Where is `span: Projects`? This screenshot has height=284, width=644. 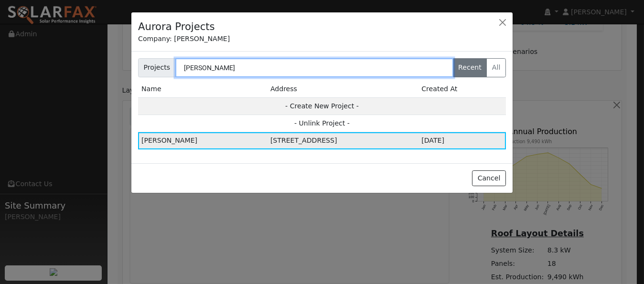
span: Projects is located at coordinates (157, 68).